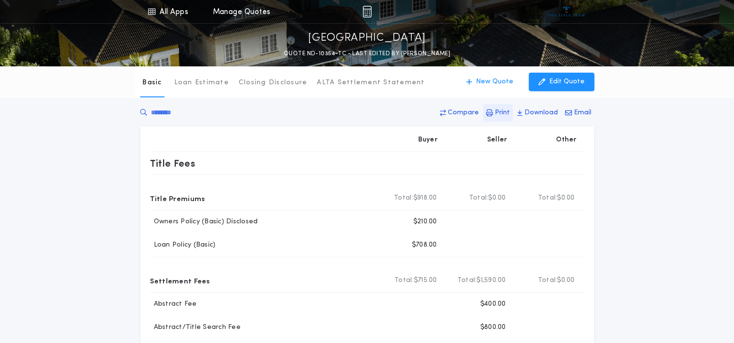 The width and height of the screenshot is (734, 343). What do you see at coordinates (541, 113) in the screenshot?
I see `p: Download` at bounding box center [541, 113].